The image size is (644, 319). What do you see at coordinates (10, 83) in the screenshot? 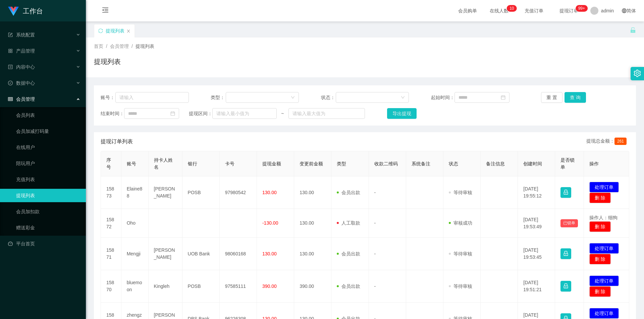
I see `i: 图标: check-circle-o` at bounding box center [10, 83].